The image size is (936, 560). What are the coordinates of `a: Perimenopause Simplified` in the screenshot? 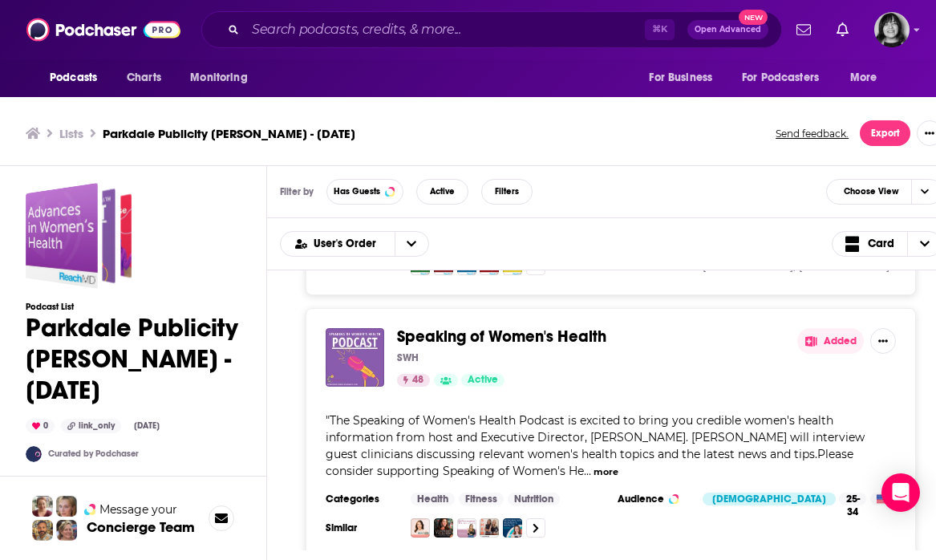 It's located at (467, 528).